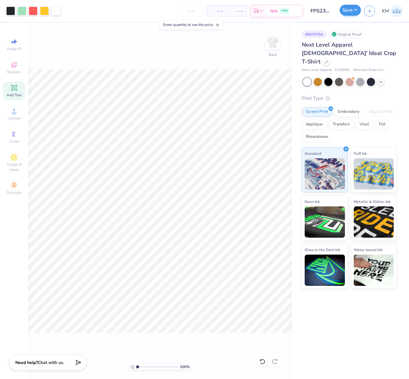  Describe the element at coordinates (368, 250) in the screenshot. I see `span: Water based Ink` at that location.